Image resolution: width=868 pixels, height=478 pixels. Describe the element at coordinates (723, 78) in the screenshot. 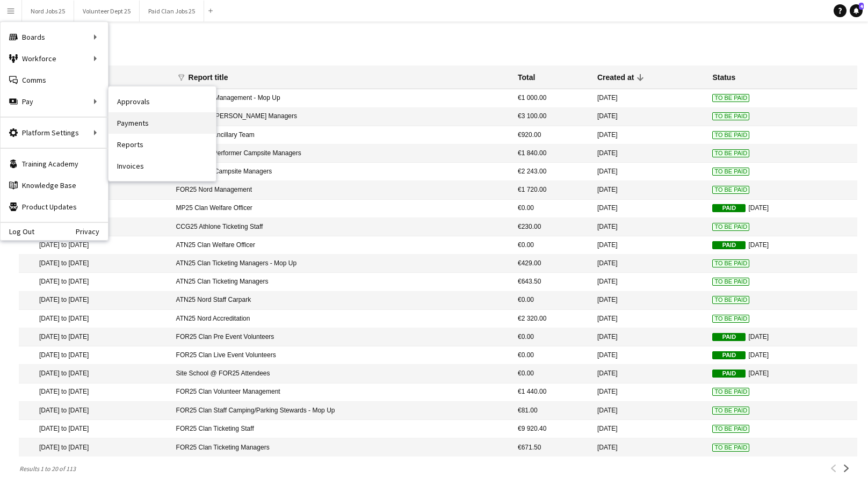

I see `div: Status` at that location.